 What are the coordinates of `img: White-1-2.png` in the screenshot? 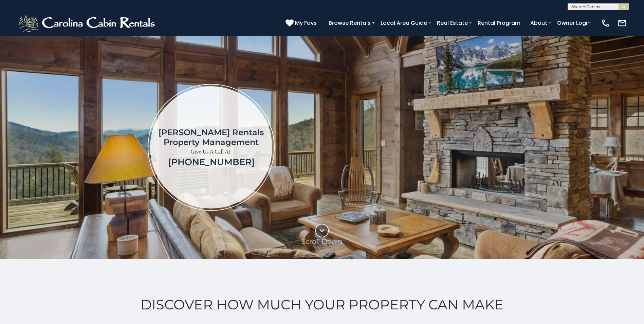 It's located at (87, 23).